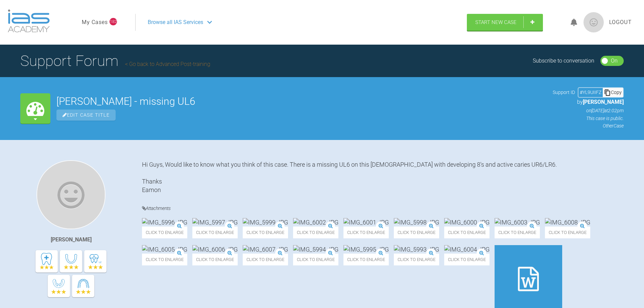 Image resolution: width=644 pixels, height=308 pixels. Describe the element at coordinates (593, 22) in the screenshot. I see `img: profile.png` at that location.